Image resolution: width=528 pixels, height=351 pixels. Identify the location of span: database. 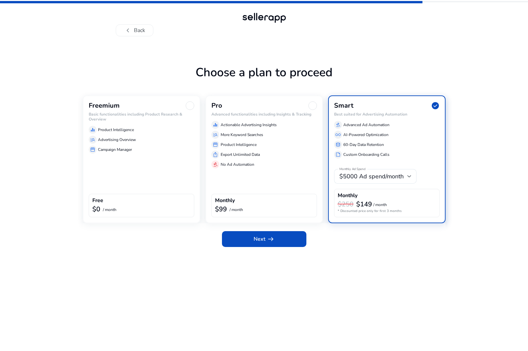
(338, 144).